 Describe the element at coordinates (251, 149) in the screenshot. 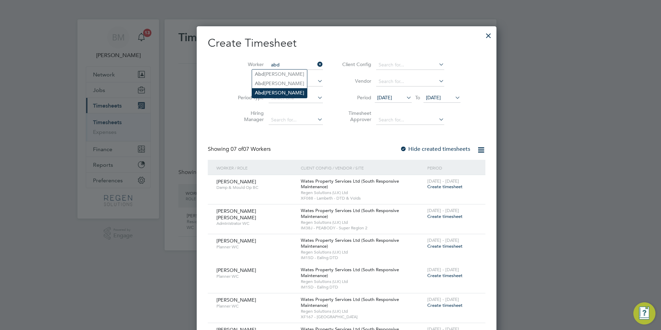

I see `span: 07 Workers` at that location.